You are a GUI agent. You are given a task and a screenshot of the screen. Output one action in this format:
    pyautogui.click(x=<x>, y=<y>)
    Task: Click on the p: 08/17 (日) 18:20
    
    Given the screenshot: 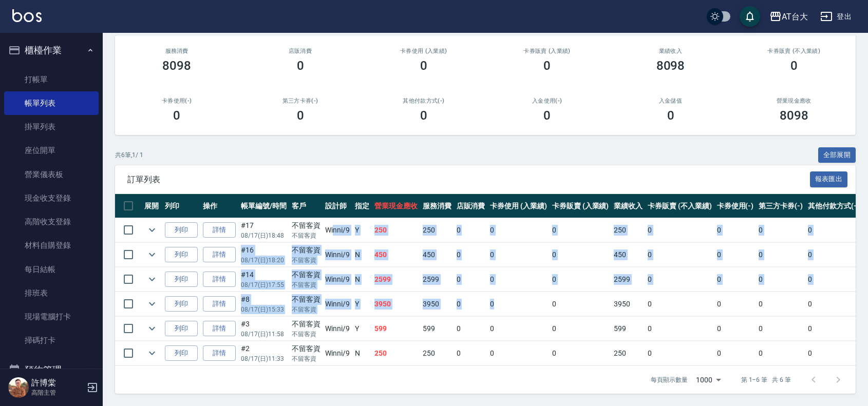 What is the action you would take?
    pyautogui.click(x=264, y=260)
    